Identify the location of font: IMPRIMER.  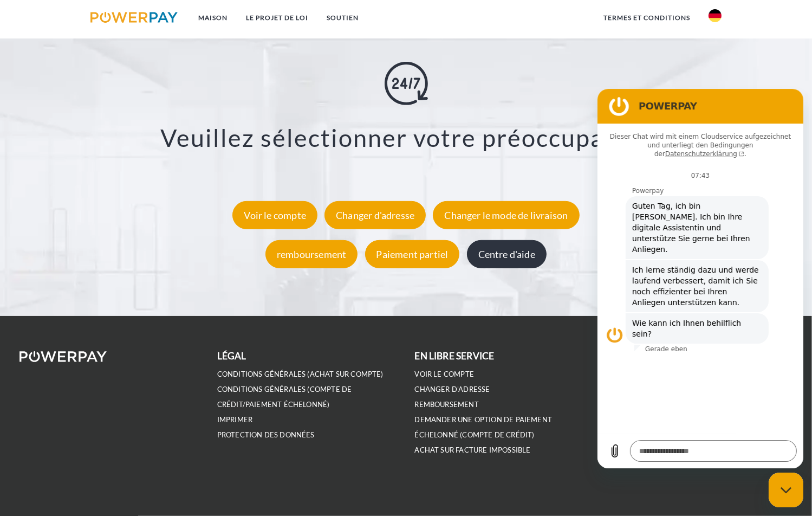
(234, 419).